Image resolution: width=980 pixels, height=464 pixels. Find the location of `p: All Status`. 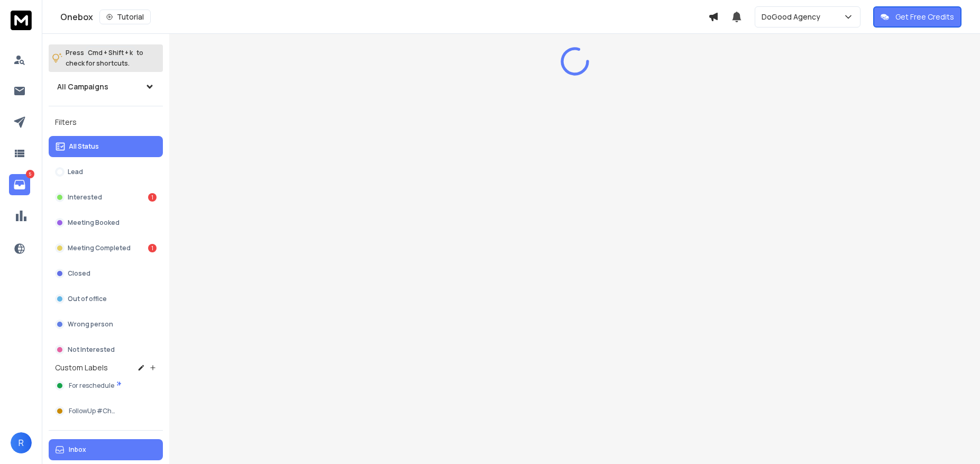

p: All Status is located at coordinates (84, 146).